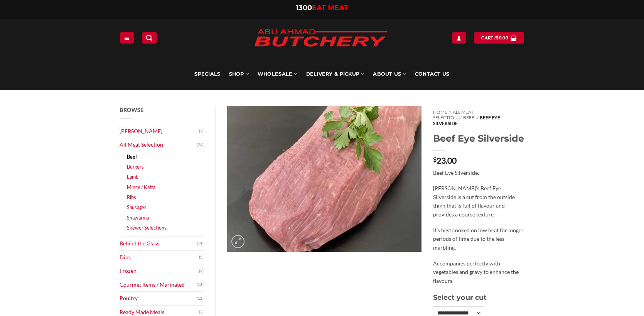 This screenshot has width=644, height=316. Describe the element at coordinates (239, 74) in the screenshot. I see `a: SHOP` at that location.